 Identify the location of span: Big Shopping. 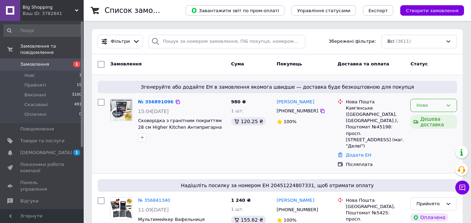
(49, 7).